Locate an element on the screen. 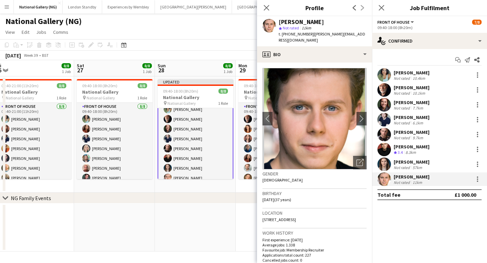 The height and width of the screenshot is (263, 487). div: £1 000.00 is located at coordinates (465, 195).